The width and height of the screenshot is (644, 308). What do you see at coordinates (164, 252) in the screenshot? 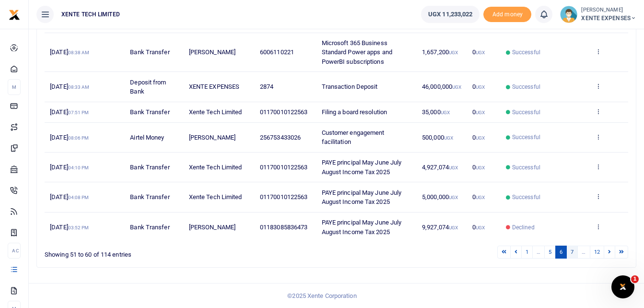
I see `div: Showing 51 to 60 of 114 entries` at bounding box center [164, 252].